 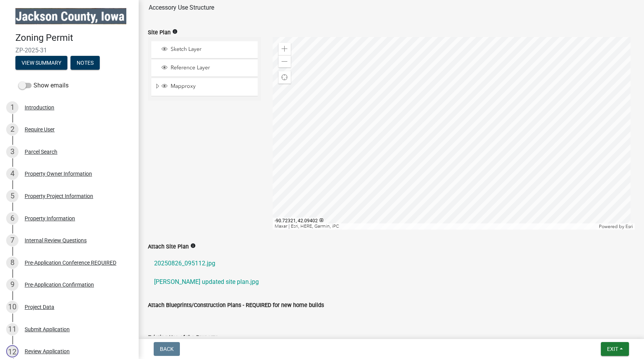 What do you see at coordinates (205, 68) in the screenshot?
I see `li: Reference Layer` at bounding box center [205, 68].